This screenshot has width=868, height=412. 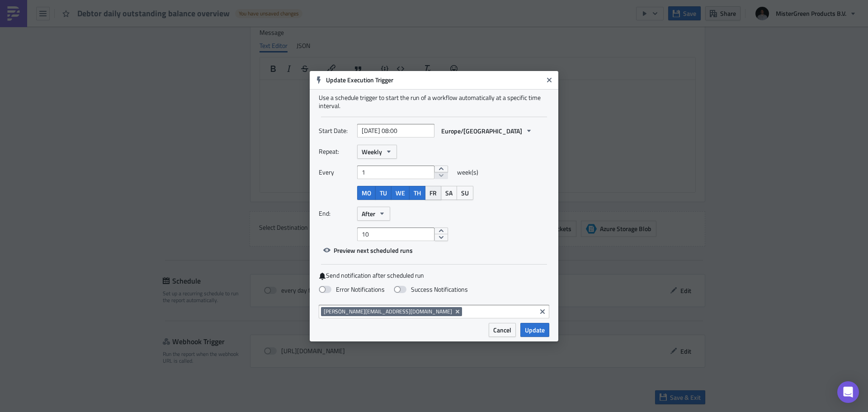 I want to click on button: After, so click(x=373, y=213).